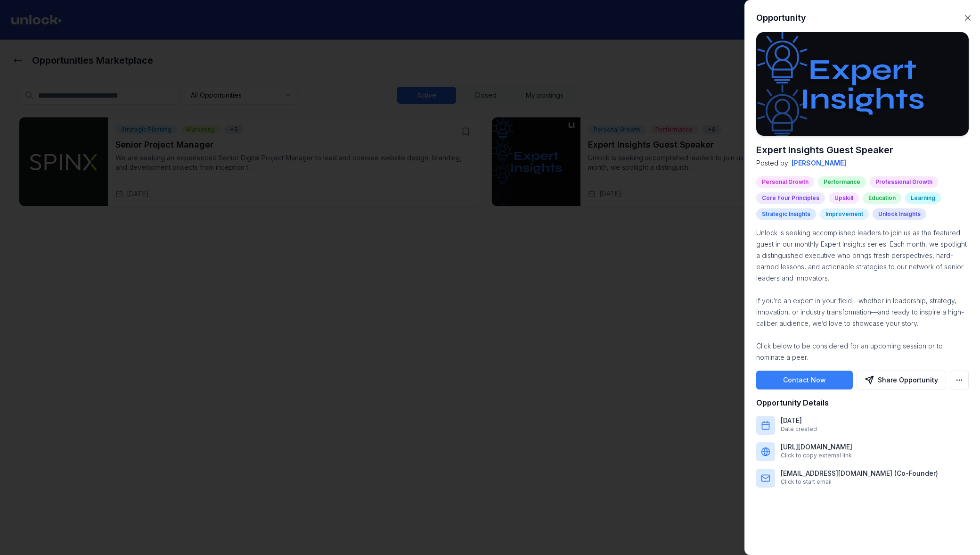  Describe the element at coordinates (790, 198) in the screenshot. I see `div: Core Four Principles` at that location.